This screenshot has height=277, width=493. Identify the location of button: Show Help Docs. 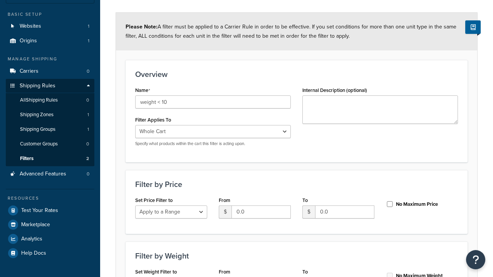
(473, 27).